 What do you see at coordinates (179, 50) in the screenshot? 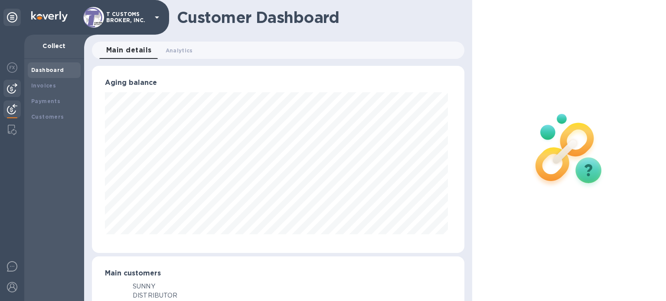
I see `span: Analytics` at bounding box center [179, 50].